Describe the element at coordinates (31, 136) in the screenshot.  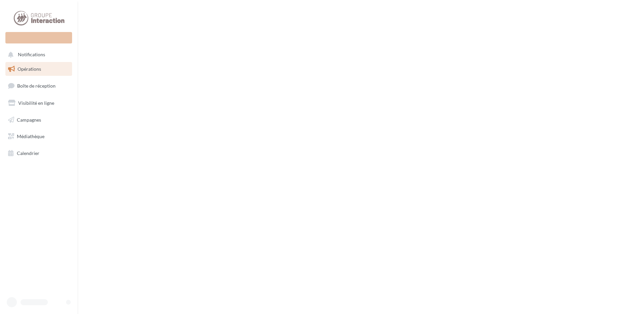
I see `span: Médiathèque` at that location.